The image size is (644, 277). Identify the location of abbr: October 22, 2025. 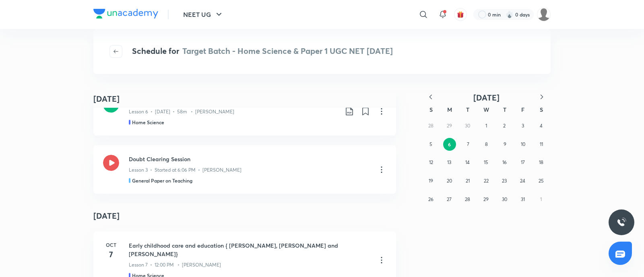
(486, 181).